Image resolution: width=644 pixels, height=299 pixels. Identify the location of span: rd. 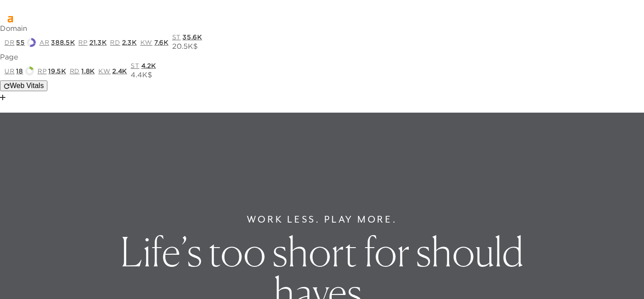
(75, 71).